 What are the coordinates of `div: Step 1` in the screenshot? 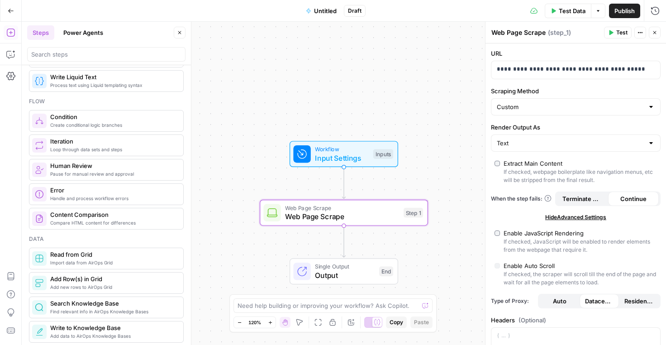 It's located at (413, 213).